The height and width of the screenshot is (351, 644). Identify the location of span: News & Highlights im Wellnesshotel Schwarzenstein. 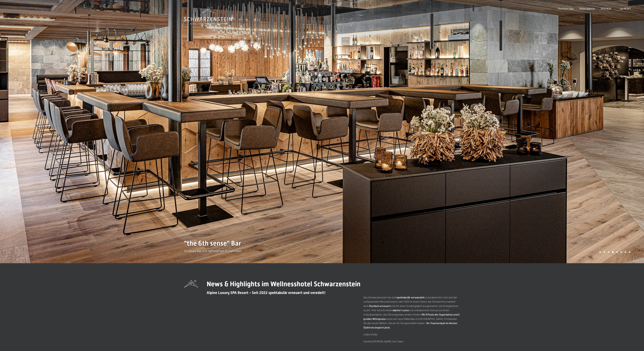
(283, 284).